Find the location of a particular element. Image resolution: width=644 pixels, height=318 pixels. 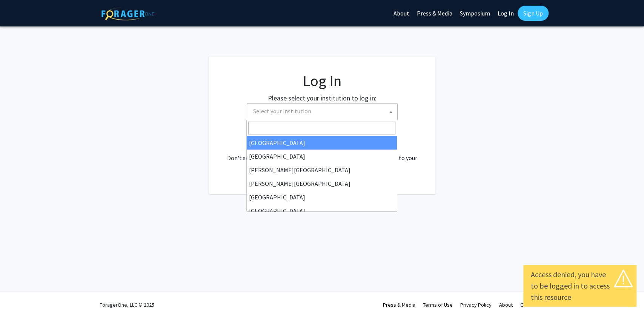

a: Sign Up is located at coordinates (533, 13).